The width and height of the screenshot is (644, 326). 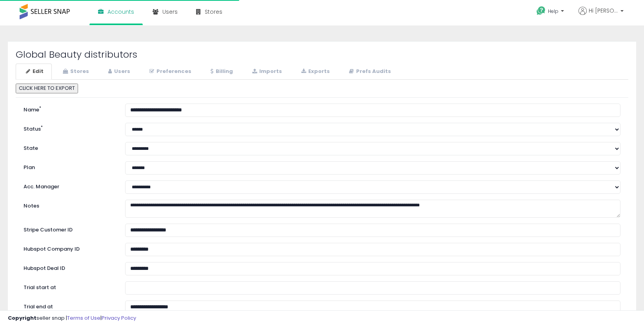 I want to click on button: CLICK HERE TO EXPORT, so click(x=46, y=88).